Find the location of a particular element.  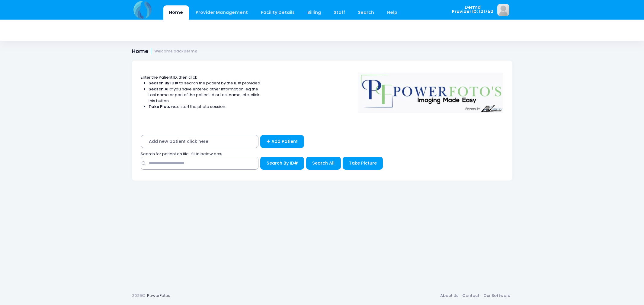

strong: Dermd is located at coordinates (190, 51).